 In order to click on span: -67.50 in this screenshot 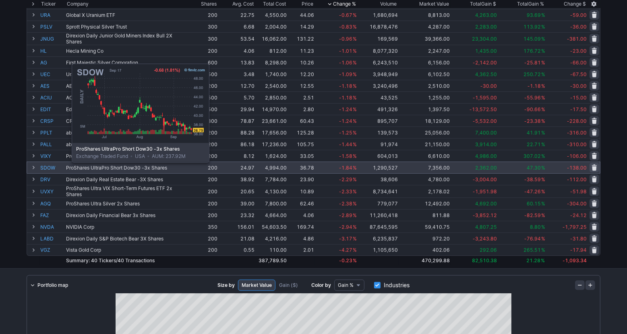, I will do `click(578, 74)`.